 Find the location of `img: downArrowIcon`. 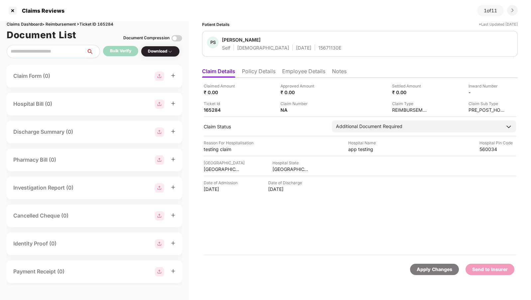

img: downArrowIcon is located at coordinates (509, 127).